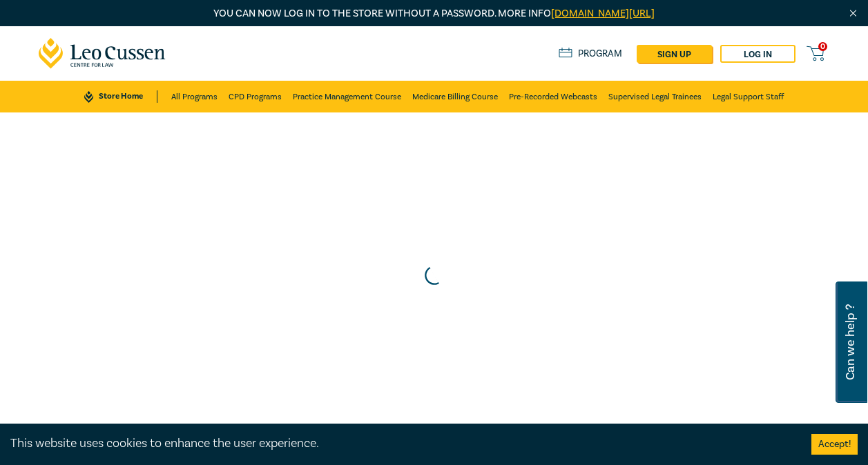 The height and width of the screenshot is (465, 868). I want to click on div: Close, so click(853, 13).